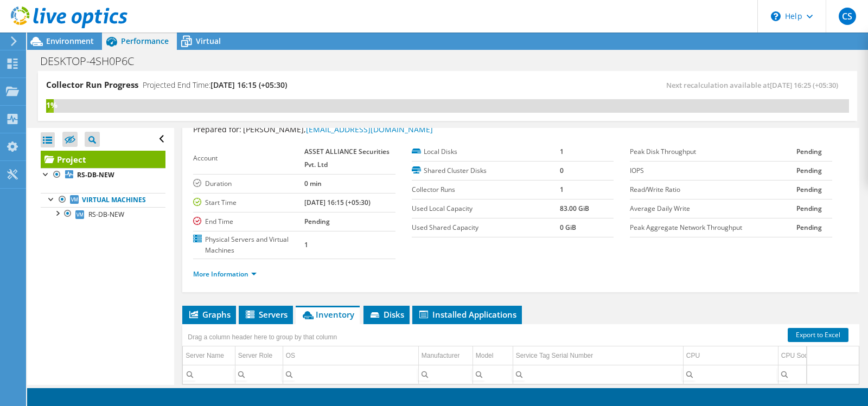 The width and height of the screenshot is (868, 406). I want to click on a: Virtual Machines, so click(103, 200).